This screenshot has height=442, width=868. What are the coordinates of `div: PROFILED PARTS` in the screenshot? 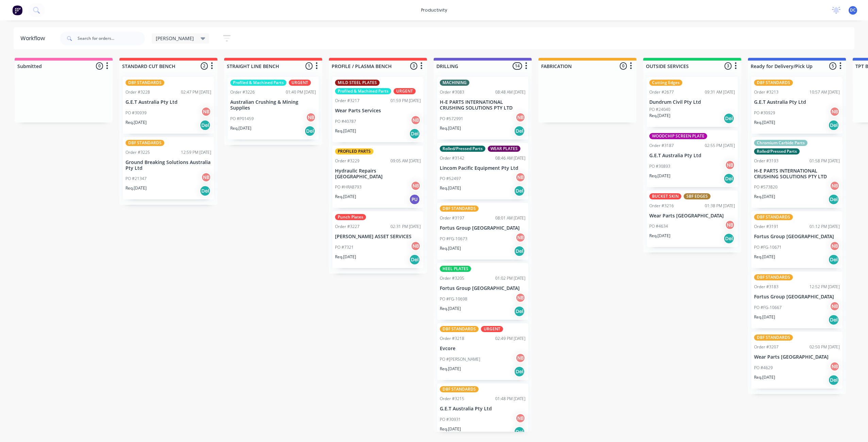 It's located at (354, 151).